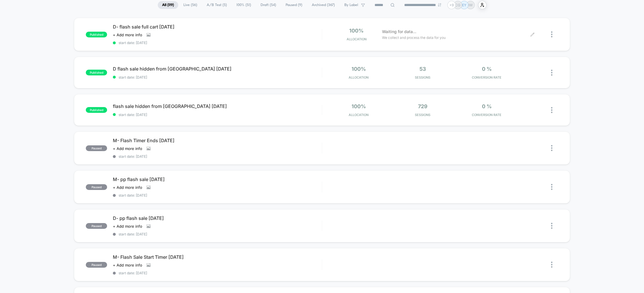  I want to click on span: A/B Test ( 5 ), so click(217, 5).